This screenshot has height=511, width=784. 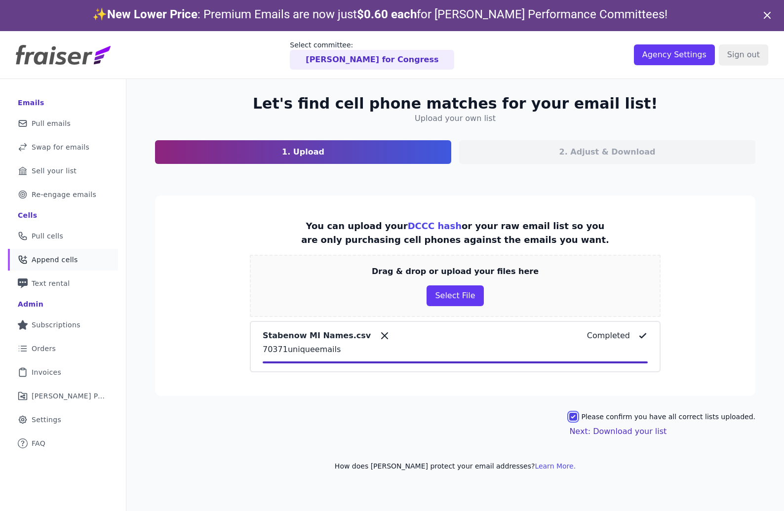 I want to click on a: Settings, so click(x=63, y=420).